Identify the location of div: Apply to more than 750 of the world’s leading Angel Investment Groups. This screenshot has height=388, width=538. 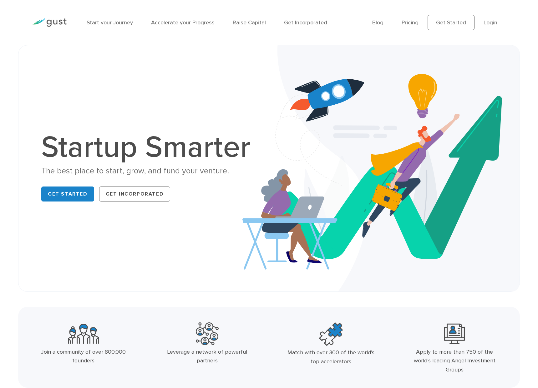
(454, 361).